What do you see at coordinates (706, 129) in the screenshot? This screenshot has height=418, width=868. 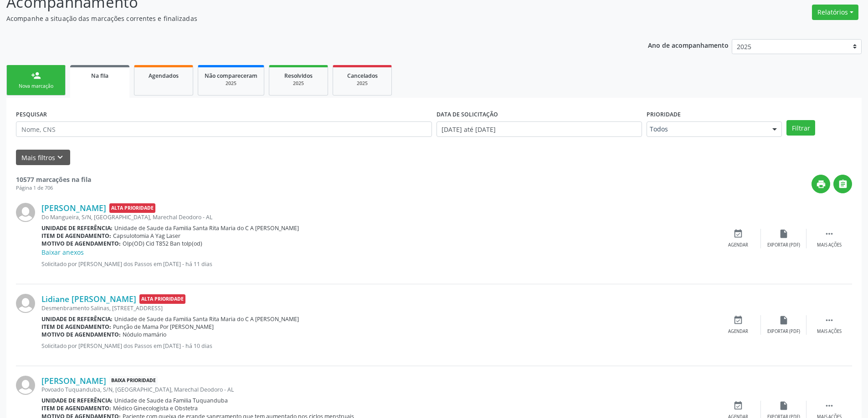 I see `span: Todos` at bounding box center [706, 129].